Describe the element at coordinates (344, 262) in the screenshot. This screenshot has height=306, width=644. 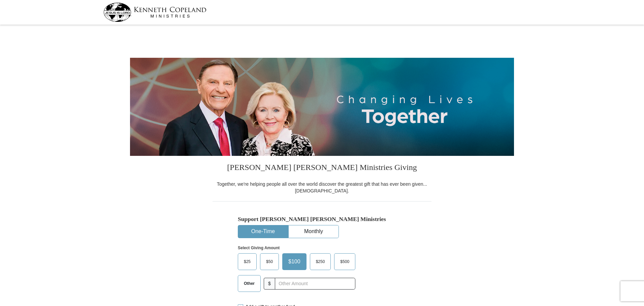
I see `span: $500` at that location.